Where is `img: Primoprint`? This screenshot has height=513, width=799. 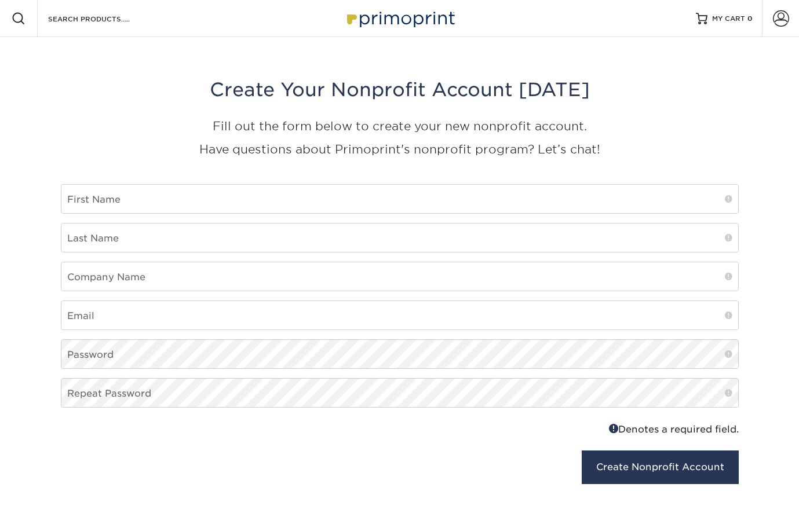
img: Primoprint is located at coordinates (400, 18).